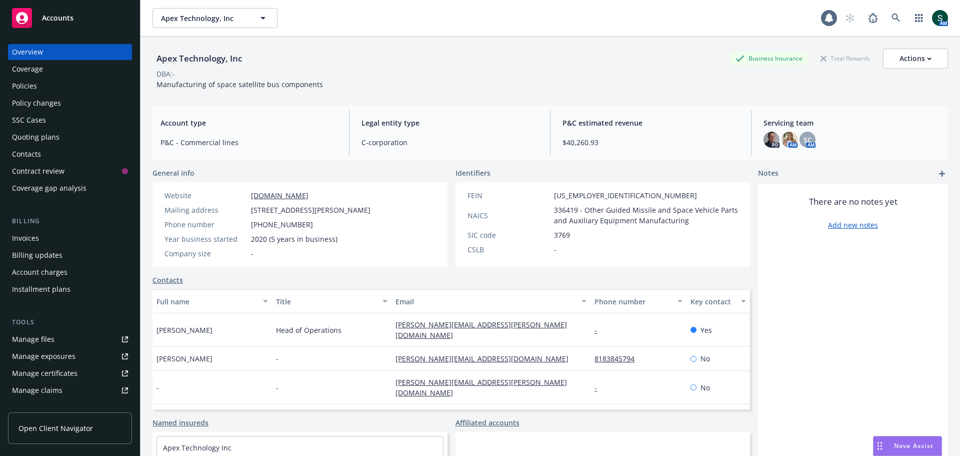 The height and width of the screenshot is (456, 960). Describe the element at coordinates (174, 173) in the screenshot. I see `span: General info` at that location.